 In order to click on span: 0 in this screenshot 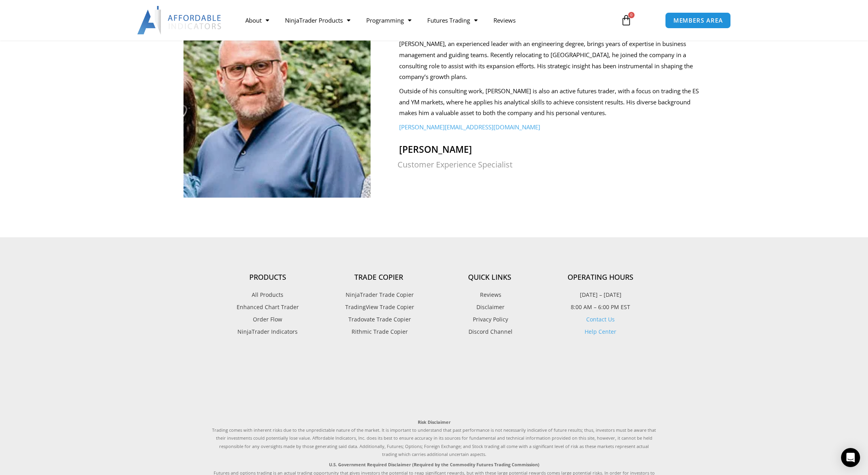, I will do `click(631, 15)`.